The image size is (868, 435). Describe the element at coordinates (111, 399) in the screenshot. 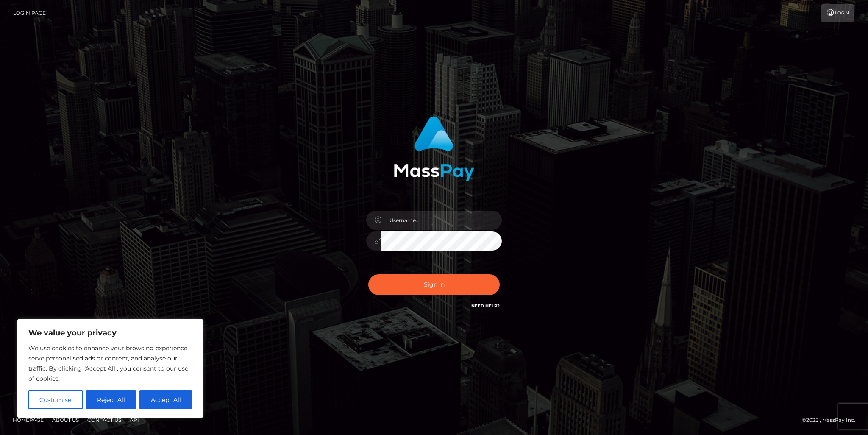

I see `button: Reject All` at that location.